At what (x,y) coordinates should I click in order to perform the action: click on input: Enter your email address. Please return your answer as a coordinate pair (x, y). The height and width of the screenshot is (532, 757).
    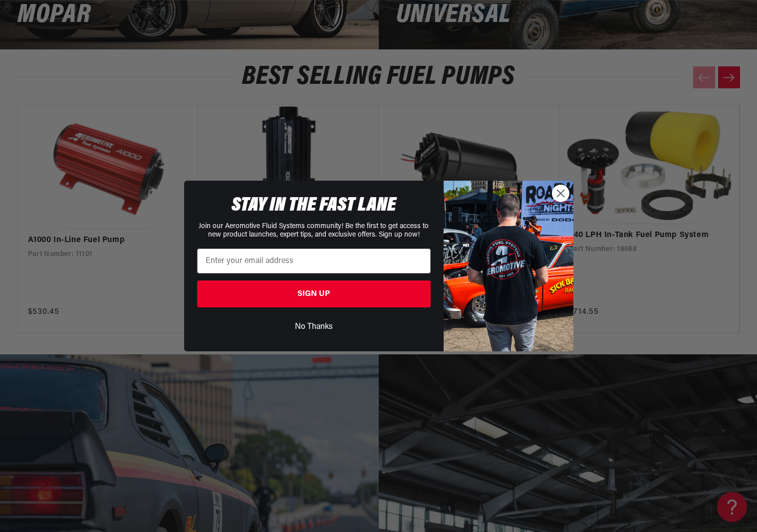
    Looking at the image, I should click on (314, 261).